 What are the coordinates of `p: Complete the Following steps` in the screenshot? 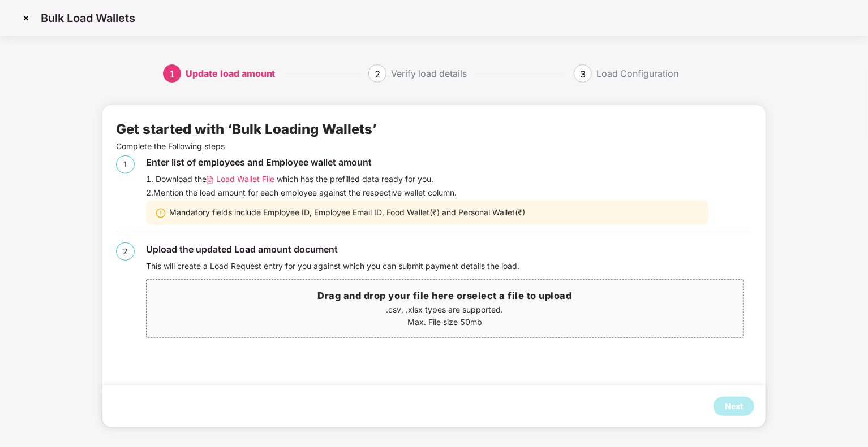 It's located at (434, 146).